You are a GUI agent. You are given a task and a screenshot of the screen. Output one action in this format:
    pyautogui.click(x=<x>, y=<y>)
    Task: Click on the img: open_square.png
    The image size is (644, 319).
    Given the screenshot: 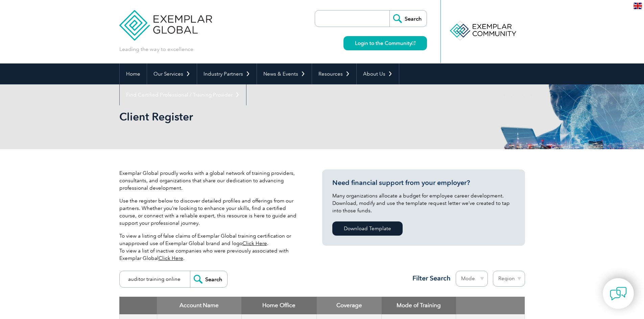 What is the action you would take?
    pyautogui.click(x=413, y=43)
    